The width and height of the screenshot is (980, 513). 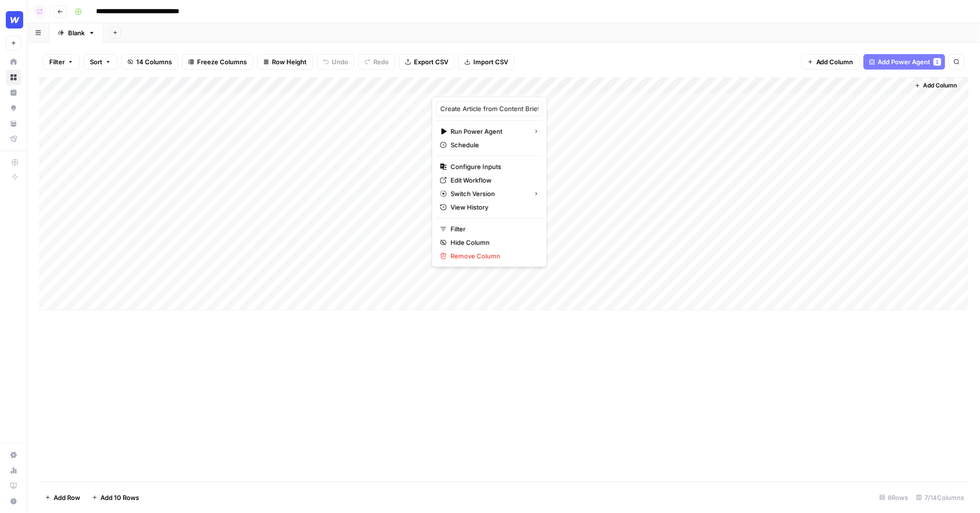 What do you see at coordinates (285, 62) in the screenshot?
I see `button: Row Height` at bounding box center [285, 62].